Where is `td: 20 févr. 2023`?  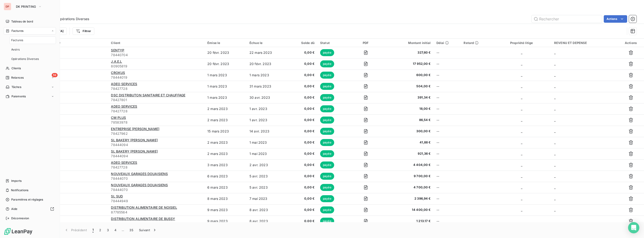
td: 20 févr. 2023 is located at coordinates (226, 64).